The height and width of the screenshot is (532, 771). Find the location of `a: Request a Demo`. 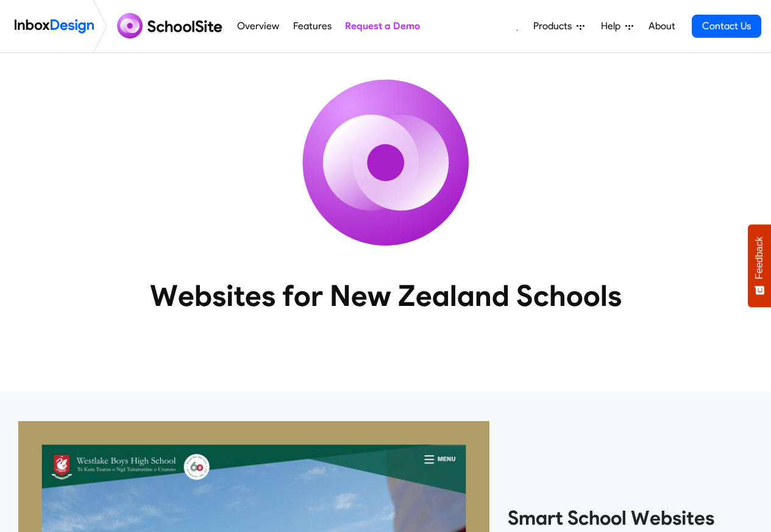

a: Request a Demo is located at coordinates (382, 26).